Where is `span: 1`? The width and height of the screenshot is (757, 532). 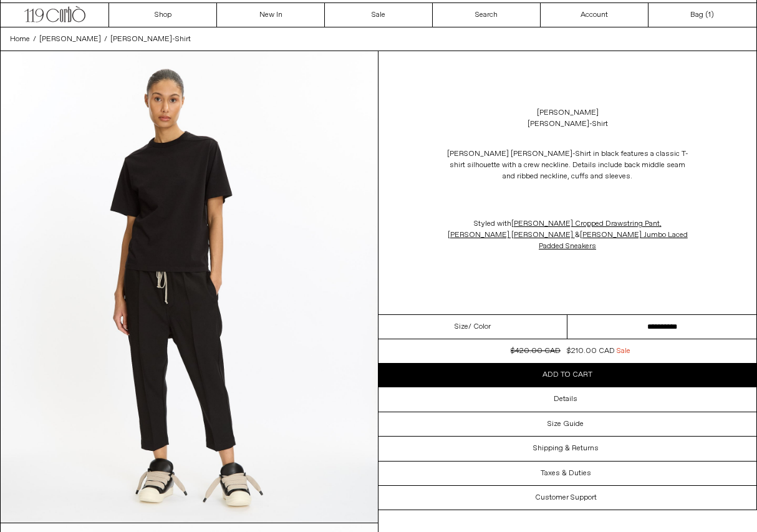
span: 1 is located at coordinates (710, 15).